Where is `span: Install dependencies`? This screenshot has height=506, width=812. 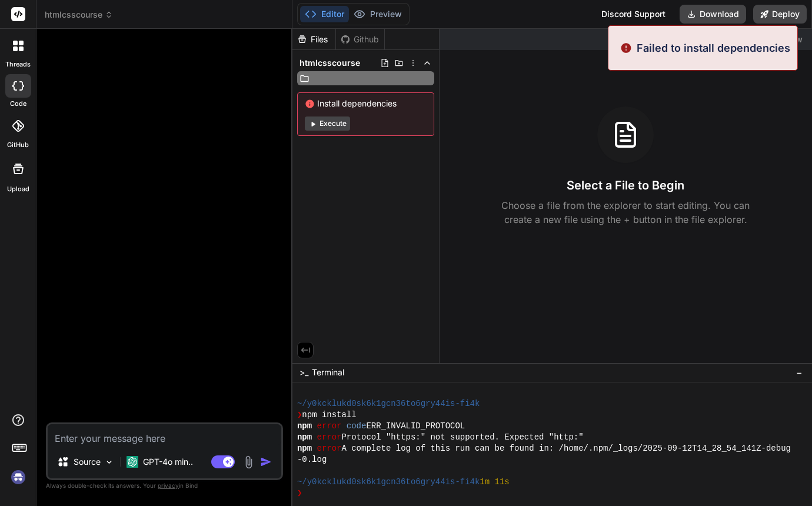
span: Install dependencies is located at coordinates (365, 104).